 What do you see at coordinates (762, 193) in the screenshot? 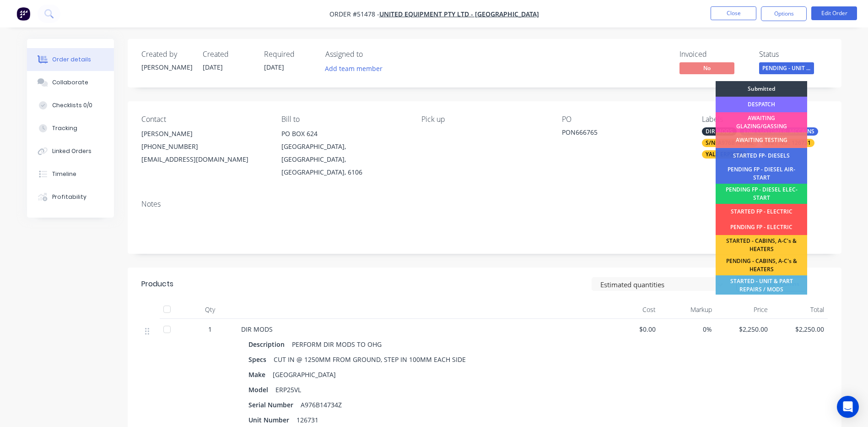
I see `div: PENDING FP - DIESEL ELEC-START` at bounding box center [762, 193].